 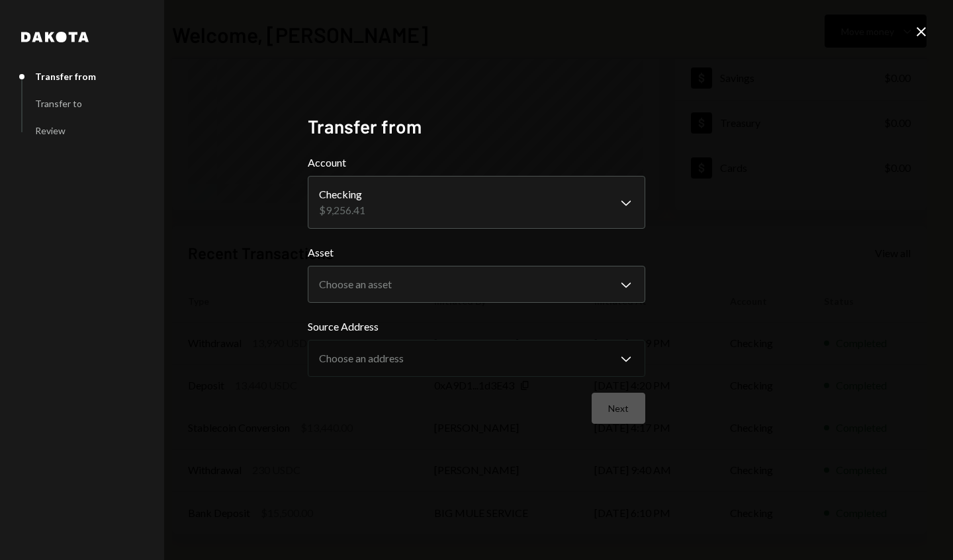 What do you see at coordinates (66, 76) in the screenshot?
I see `div: Transfer from` at bounding box center [66, 76].